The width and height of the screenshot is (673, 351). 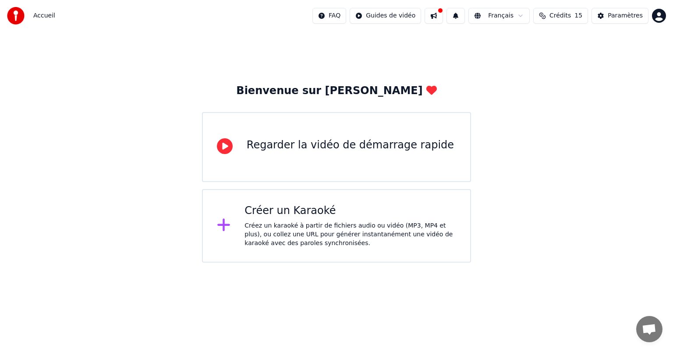 What do you see at coordinates (578, 16) in the screenshot?
I see `span: 15` at bounding box center [578, 16].